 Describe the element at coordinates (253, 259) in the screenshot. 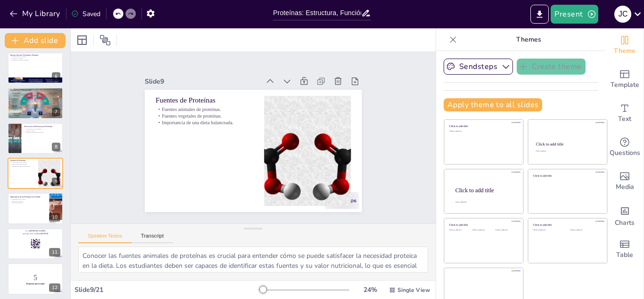

I see `textarea: Conocer las fuentes animales de proteínas es crucial para entender cómo se puede satisfacer la ne...` at that location.